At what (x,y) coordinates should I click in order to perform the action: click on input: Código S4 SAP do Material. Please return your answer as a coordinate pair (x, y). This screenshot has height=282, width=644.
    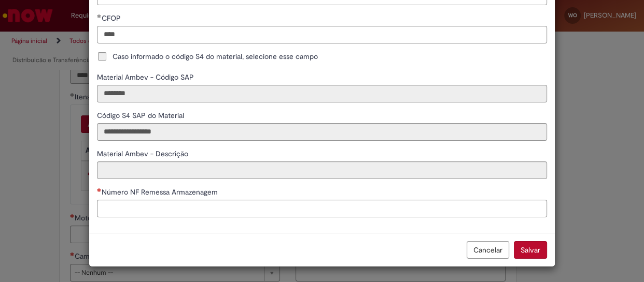
    Looking at the image, I should click on (322, 132).